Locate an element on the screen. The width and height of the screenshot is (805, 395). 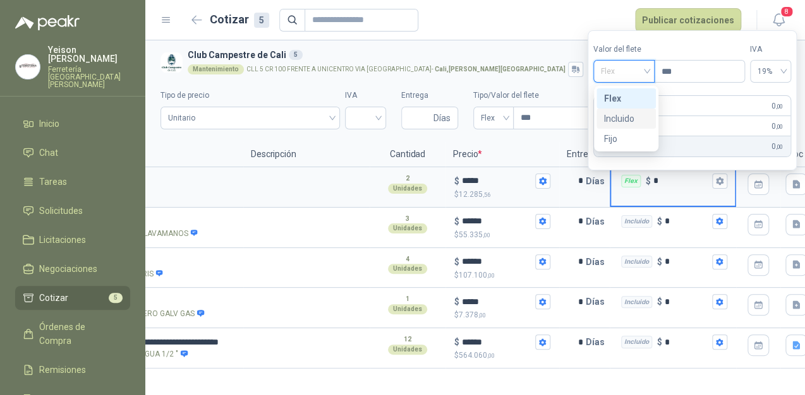
span: Negociaciones is located at coordinates (68, 269).